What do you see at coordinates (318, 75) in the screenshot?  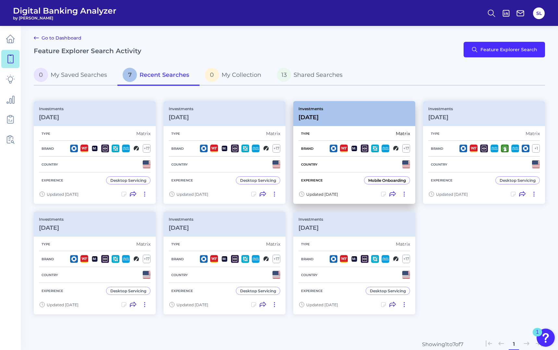 I see `span: Shared Searches` at bounding box center [318, 75].